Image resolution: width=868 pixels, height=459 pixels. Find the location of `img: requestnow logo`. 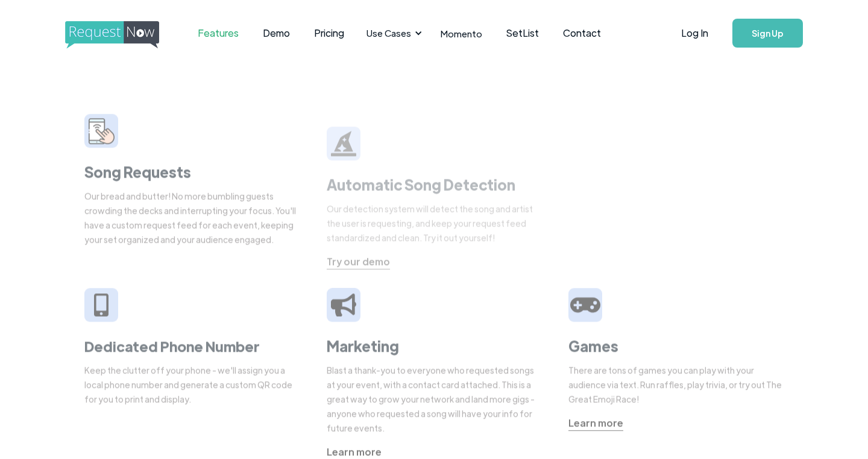

img: requestnow logo is located at coordinates (123, 35).